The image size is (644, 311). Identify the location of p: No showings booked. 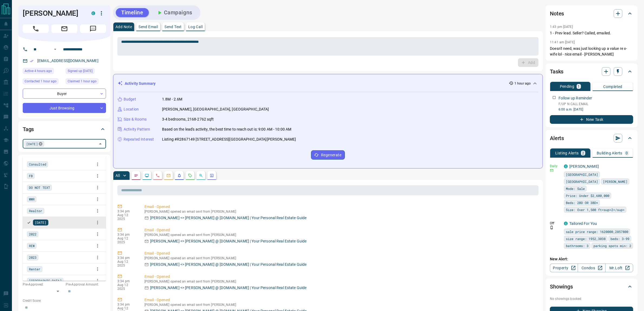
(592, 299).